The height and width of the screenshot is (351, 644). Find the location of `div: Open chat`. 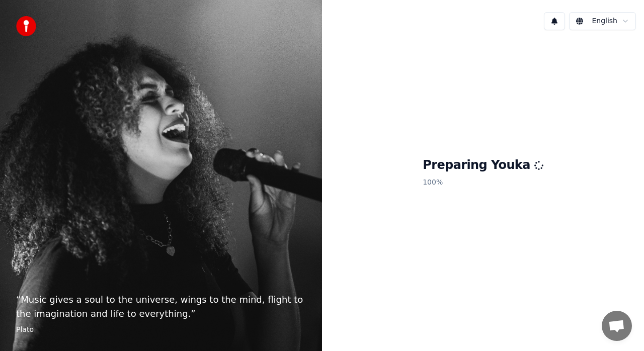

div: Open chat is located at coordinates (617, 326).